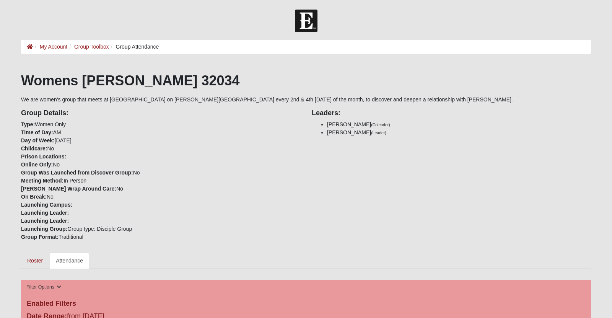  What do you see at coordinates (34, 197) in the screenshot?
I see `strong: On Break:` at bounding box center [34, 197].